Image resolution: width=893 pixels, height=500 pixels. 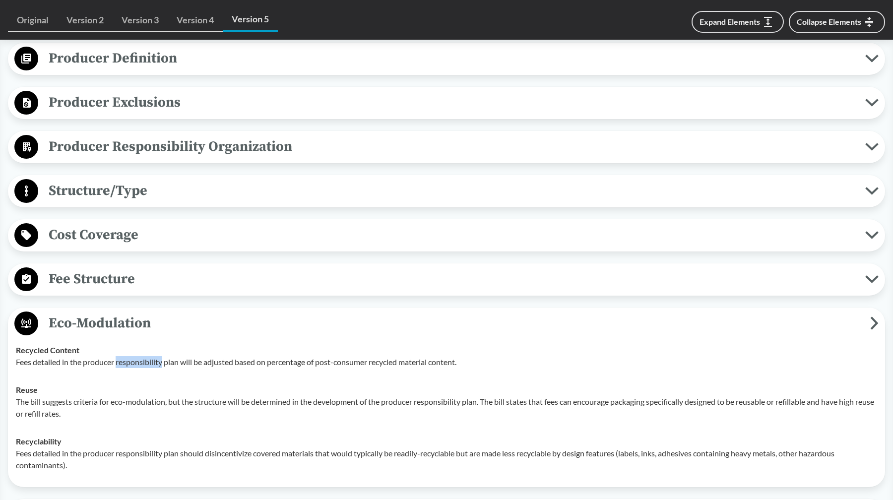 What do you see at coordinates (446, 362) in the screenshot?
I see `p: Fees detailed in the producer responsibility plan will be adjusted based on percentage of post-co...` at bounding box center [446, 362].